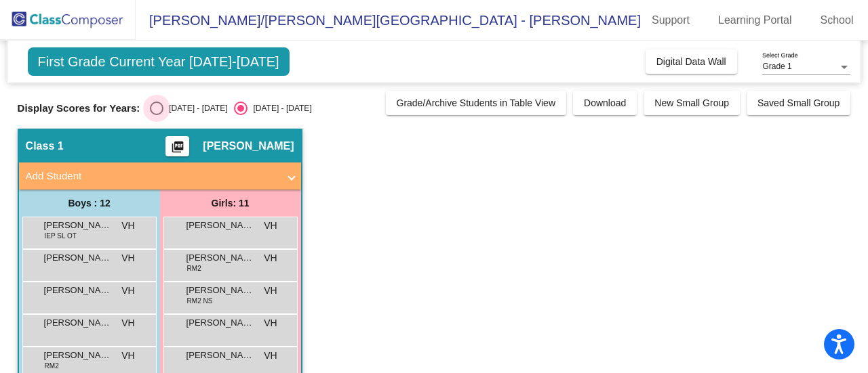 The width and height of the screenshot is (868, 373). What do you see at coordinates (798, 103) in the screenshot?
I see `button: Saved Small Group` at bounding box center [798, 103].